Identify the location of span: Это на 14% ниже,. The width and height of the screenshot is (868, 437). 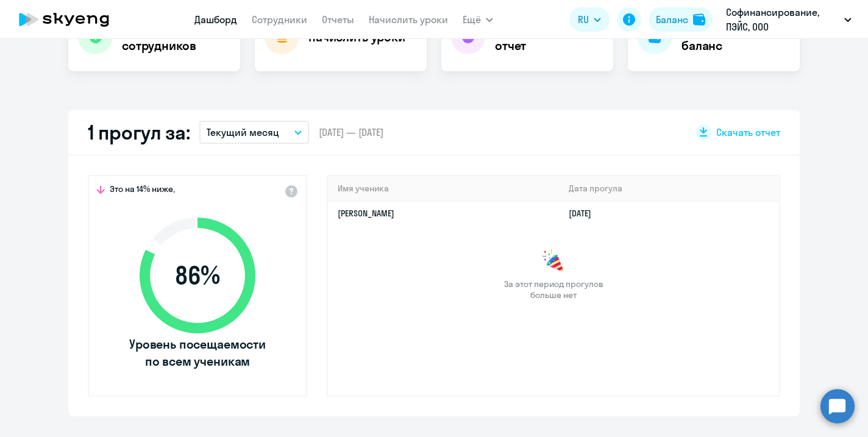
(142, 190).